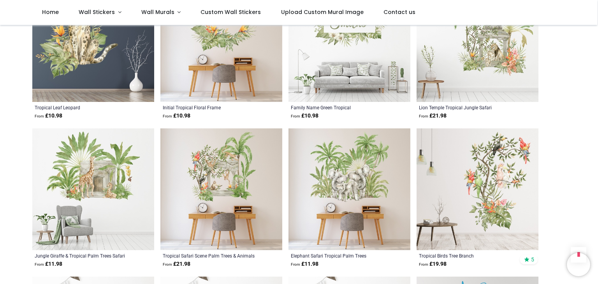 The height and width of the screenshot is (284, 598). Describe the element at coordinates (338, 107) in the screenshot. I see `div: Family Name Green Tropical` at that location.